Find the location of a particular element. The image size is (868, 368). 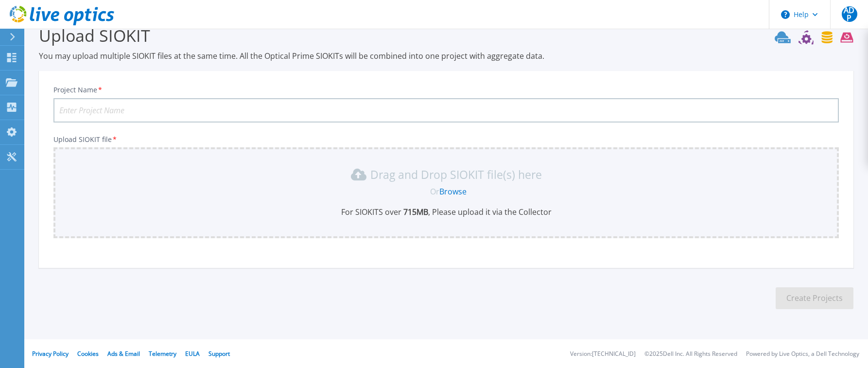

li: © 2025 Dell Inc. All Rights Reserved is located at coordinates (691, 353).